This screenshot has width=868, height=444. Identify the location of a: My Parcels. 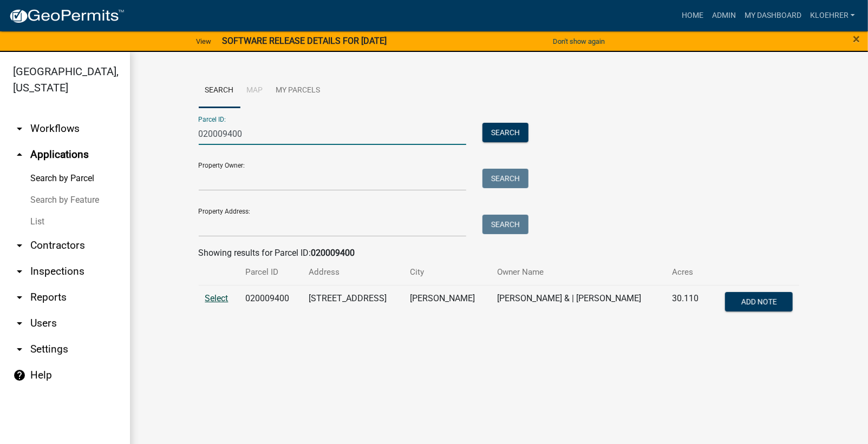
(298, 91).